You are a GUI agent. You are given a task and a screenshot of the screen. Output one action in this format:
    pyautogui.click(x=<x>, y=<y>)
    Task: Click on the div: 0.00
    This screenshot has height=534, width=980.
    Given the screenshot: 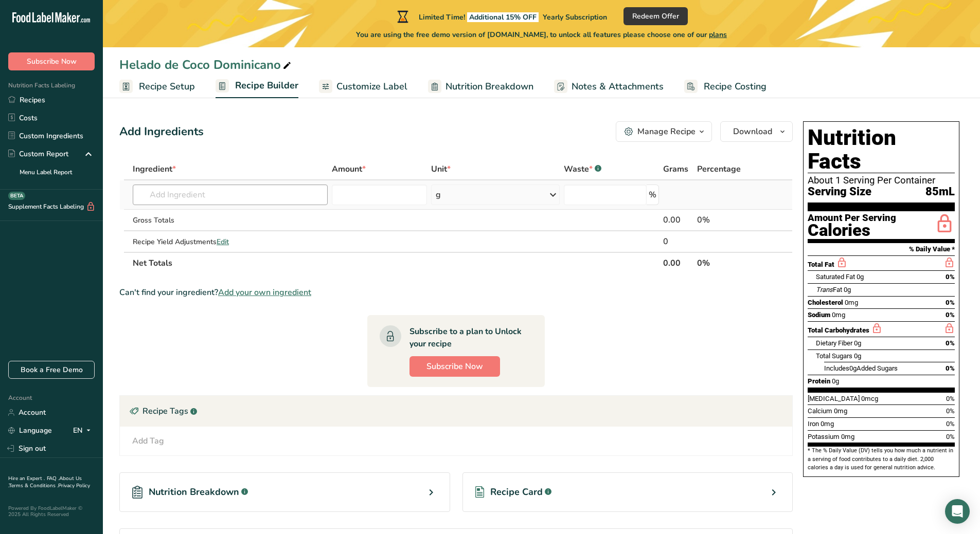 What is the action you would take?
    pyautogui.click(x=677, y=220)
    